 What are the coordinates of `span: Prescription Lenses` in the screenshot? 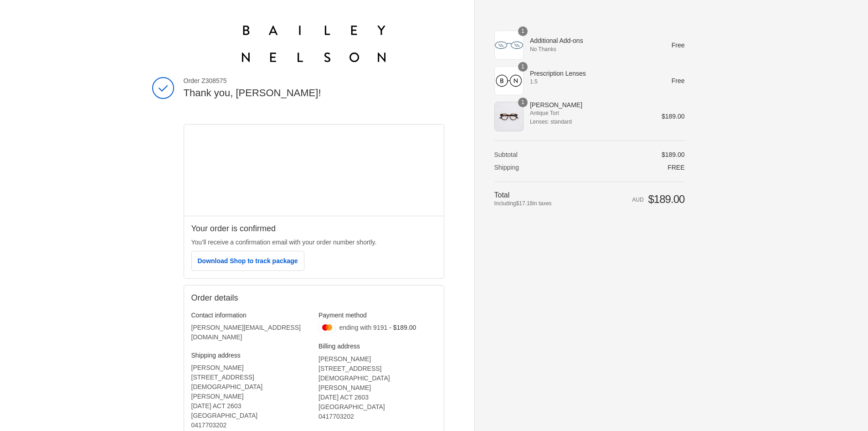 It's located at (590, 73).